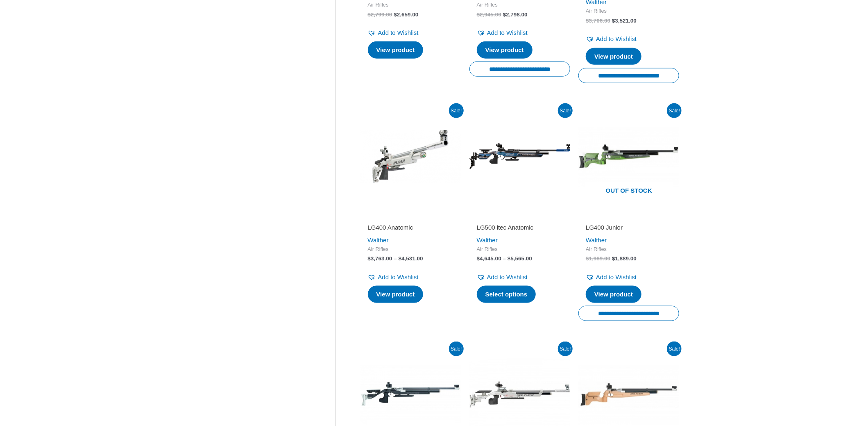 This screenshot has width=868, height=426. What do you see at coordinates (629, 228) in the screenshot?
I see `h2: LG400 Junior` at bounding box center [629, 228].